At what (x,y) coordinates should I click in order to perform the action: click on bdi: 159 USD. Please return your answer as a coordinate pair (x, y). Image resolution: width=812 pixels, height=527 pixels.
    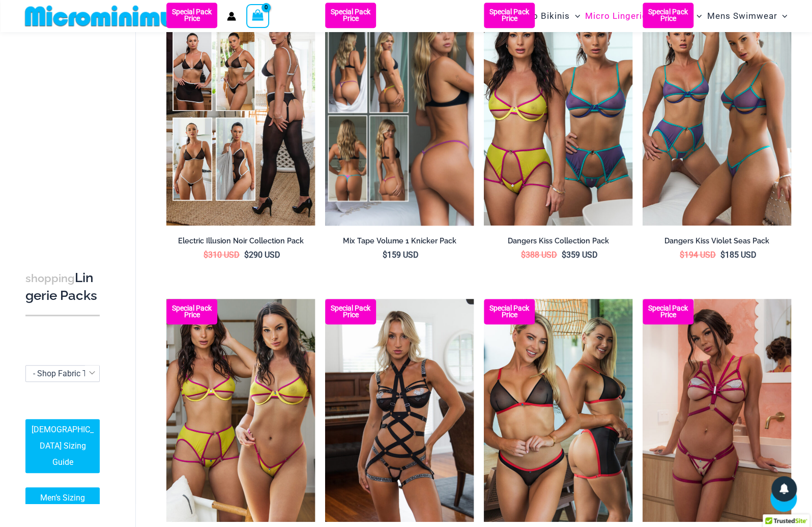
    Looking at the image, I should click on (400, 255).